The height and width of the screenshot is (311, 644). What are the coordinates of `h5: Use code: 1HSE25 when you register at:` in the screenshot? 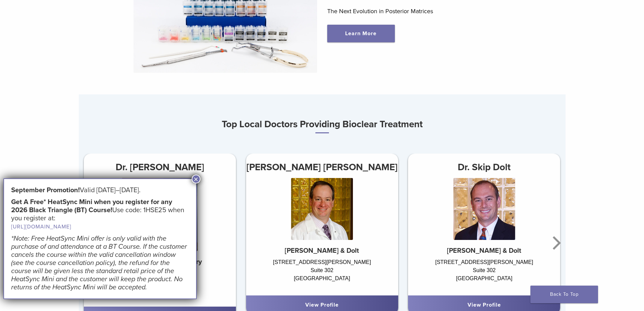 It's located at (100, 214).